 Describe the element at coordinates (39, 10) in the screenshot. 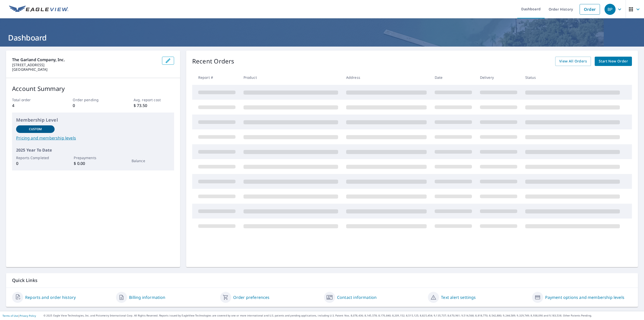

I see `img: EV Logo` at that location.